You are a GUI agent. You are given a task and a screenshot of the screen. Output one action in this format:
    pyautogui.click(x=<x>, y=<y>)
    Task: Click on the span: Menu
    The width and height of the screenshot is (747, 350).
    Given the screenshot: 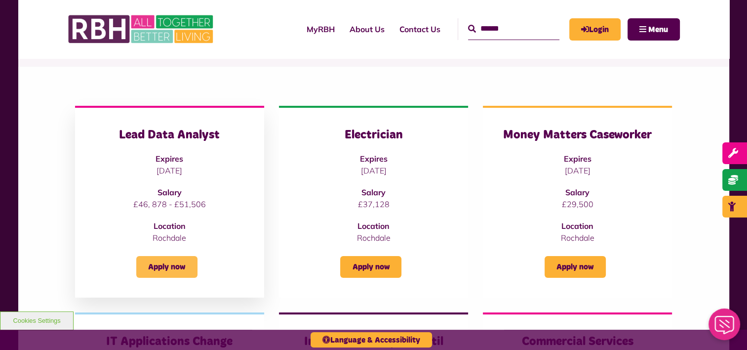 What is the action you would take?
    pyautogui.click(x=658, y=30)
    